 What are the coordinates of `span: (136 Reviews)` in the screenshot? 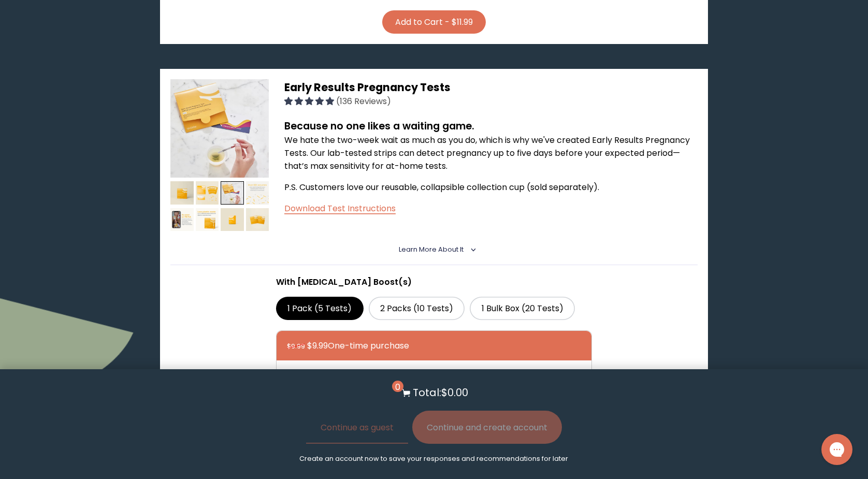 It's located at (364, 101).